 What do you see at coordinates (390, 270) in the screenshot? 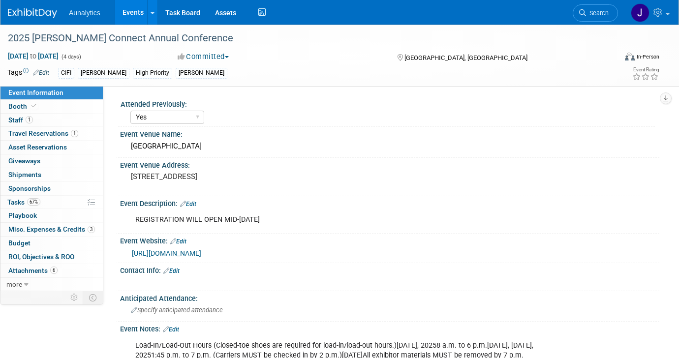
I see `div: Contact Info:` at bounding box center [390, 270].